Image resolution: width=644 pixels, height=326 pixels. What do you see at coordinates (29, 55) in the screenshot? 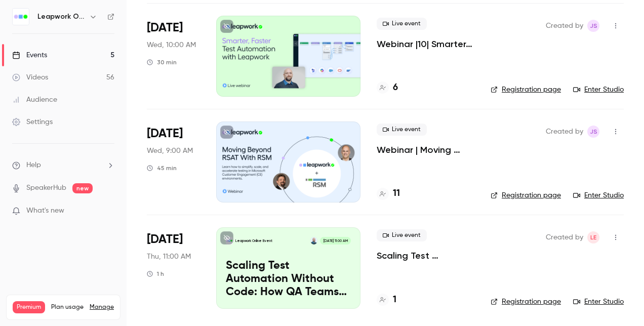
I see `div: Events` at bounding box center [29, 55].